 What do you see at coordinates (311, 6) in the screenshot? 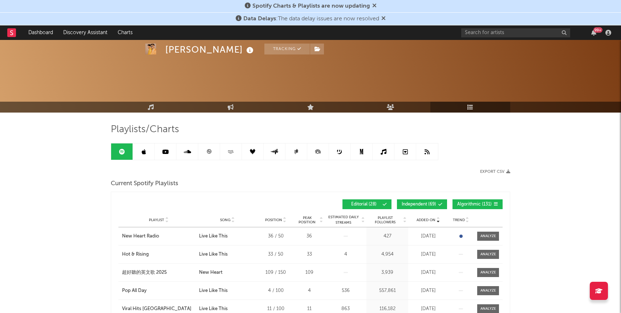
I see `span: Spotify Charts & Playlists are now updating` at bounding box center [311, 6].